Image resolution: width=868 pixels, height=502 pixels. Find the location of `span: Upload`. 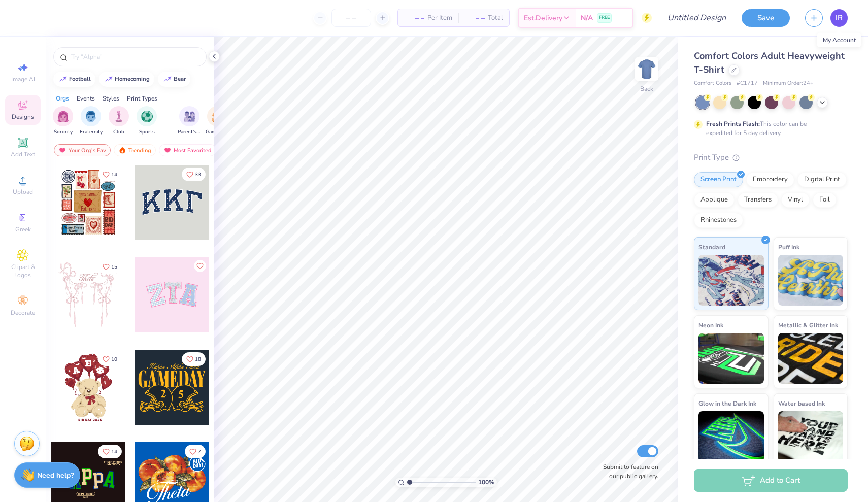

span: Upload is located at coordinates (23, 192).